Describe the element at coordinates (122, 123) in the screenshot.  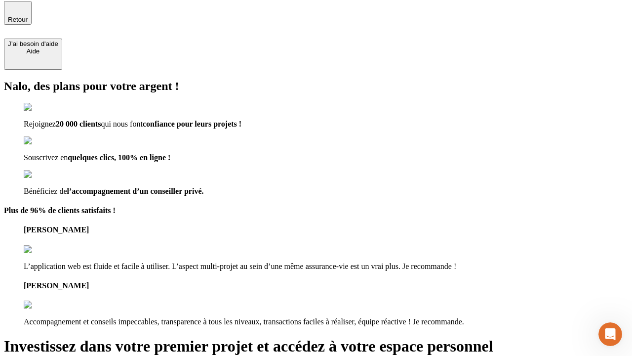
I see `span: qui nous font` at that location.